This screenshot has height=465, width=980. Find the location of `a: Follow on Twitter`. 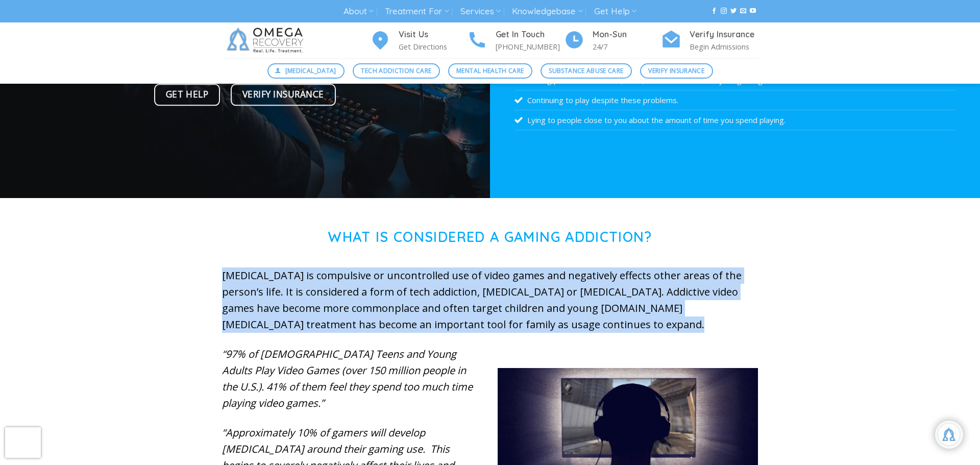

a: Follow on Twitter is located at coordinates (733, 11).